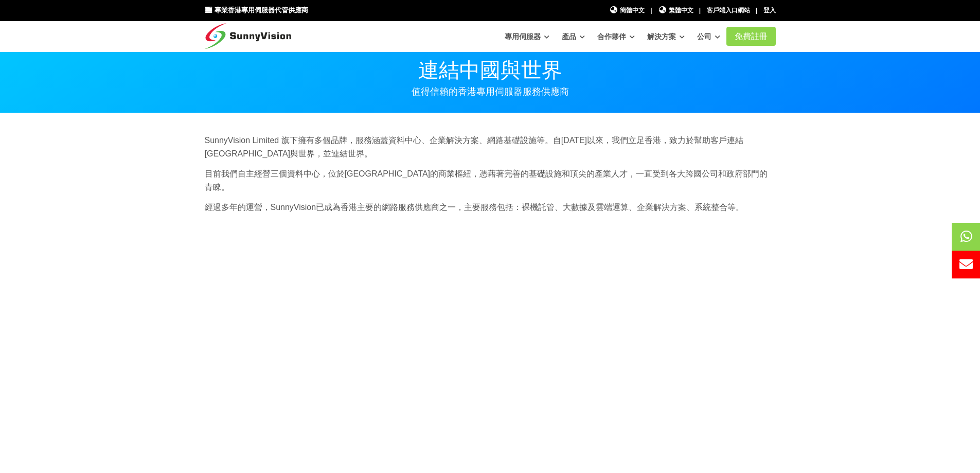  What do you see at coordinates (490, 70) in the screenshot?
I see `font: 連結中國與世界` at bounding box center [490, 70].